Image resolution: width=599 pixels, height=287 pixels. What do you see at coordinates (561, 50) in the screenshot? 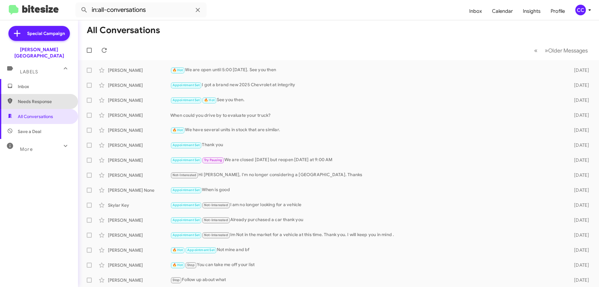
I see `nav: Page navigation example` at bounding box center [561, 50].